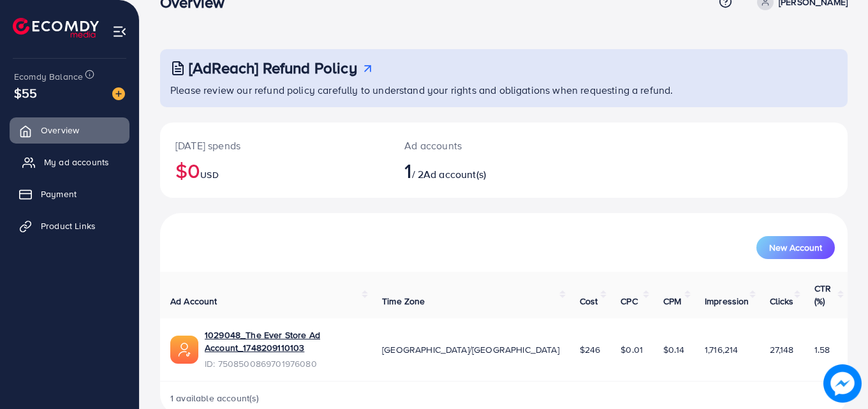 The image size is (868, 409). Describe the element at coordinates (505, 90) in the screenshot. I see `p: Please review our refund policy carefully to understand your rights and obligations when requesti...` at that location.